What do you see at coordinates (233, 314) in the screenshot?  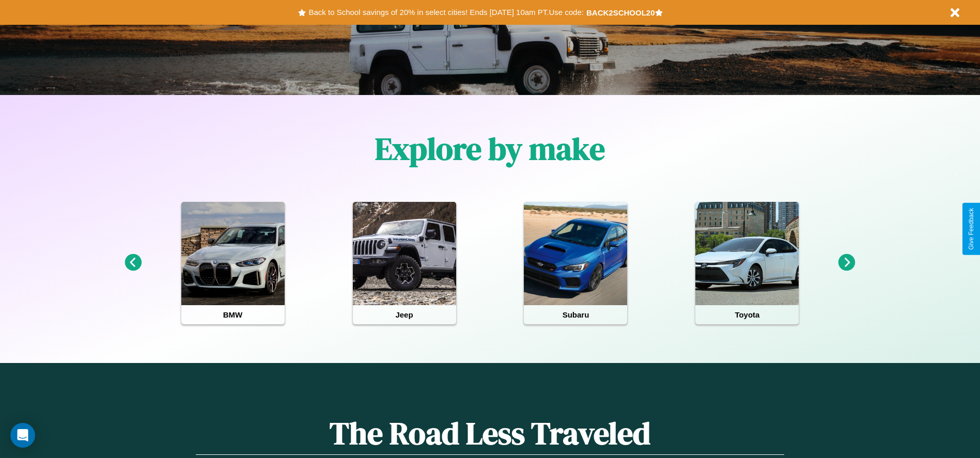 I see `h4: BMW` at bounding box center [233, 314].